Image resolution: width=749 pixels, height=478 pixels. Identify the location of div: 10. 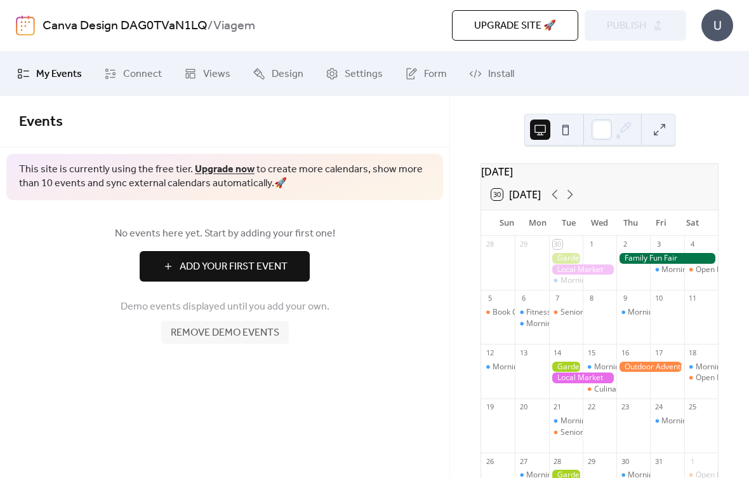
(659, 298).